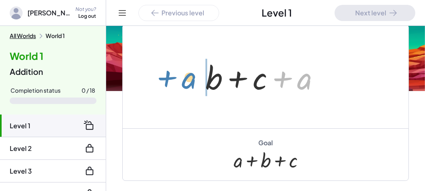 This screenshot has height=191, width=425. I want to click on div: Addition, so click(53, 72).